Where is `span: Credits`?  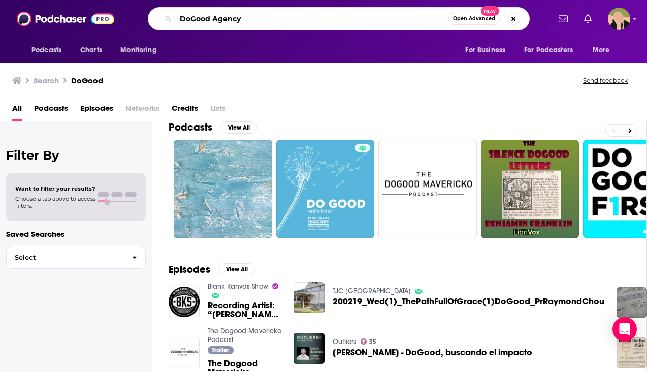 span: Credits is located at coordinates (185, 110).